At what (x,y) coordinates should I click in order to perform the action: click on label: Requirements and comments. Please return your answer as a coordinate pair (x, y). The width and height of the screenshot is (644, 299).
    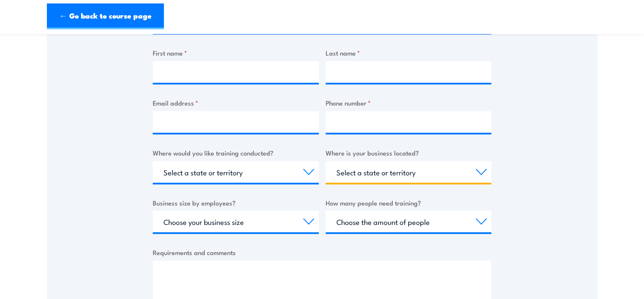
    Looking at the image, I should click on (322, 252).